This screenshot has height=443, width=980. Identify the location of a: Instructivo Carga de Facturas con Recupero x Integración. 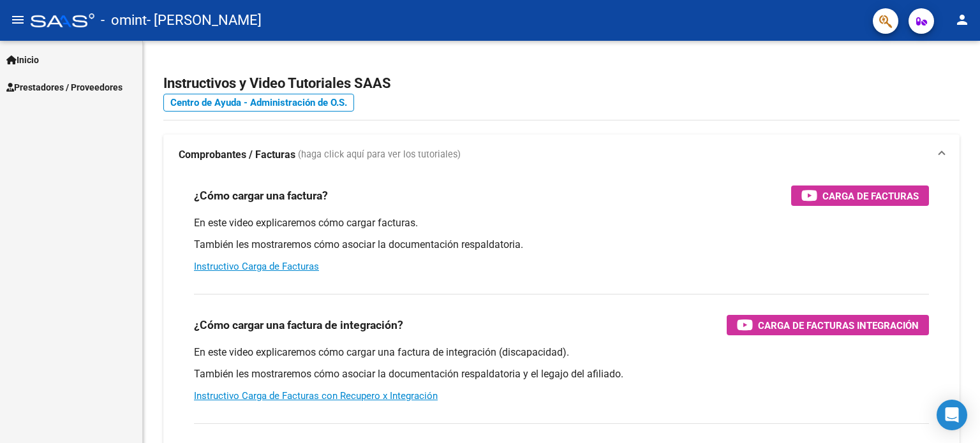
(316, 396).